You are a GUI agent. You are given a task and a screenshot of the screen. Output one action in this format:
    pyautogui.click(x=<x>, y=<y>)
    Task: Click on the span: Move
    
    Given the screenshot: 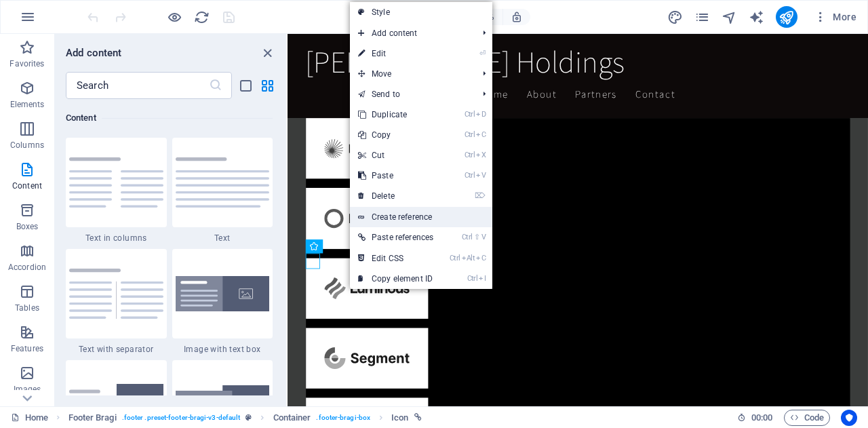 What is the action you would take?
    pyautogui.click(x=411, y=74)
    